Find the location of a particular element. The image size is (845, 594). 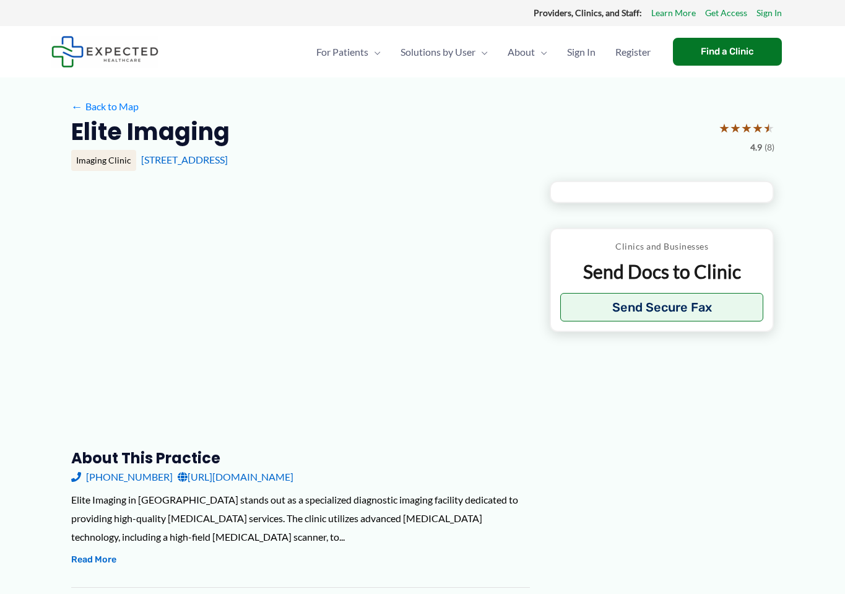

span: About is located at coordinates (521, 52).